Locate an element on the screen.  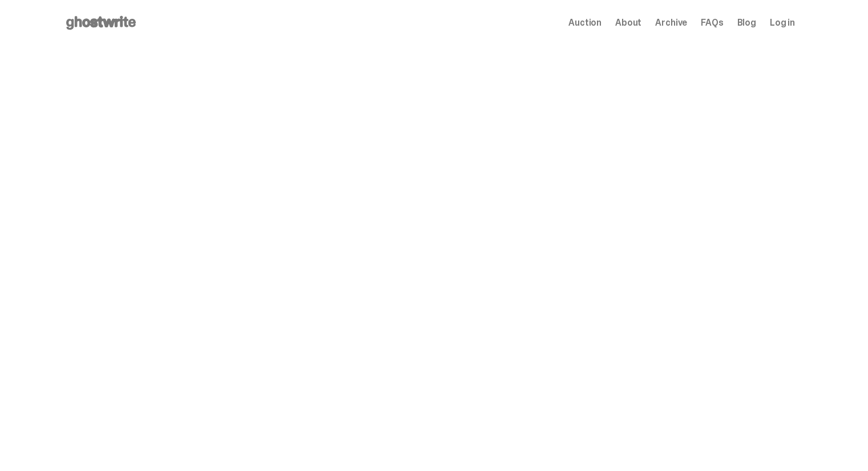
span: About is located at coordinates (628, 23).